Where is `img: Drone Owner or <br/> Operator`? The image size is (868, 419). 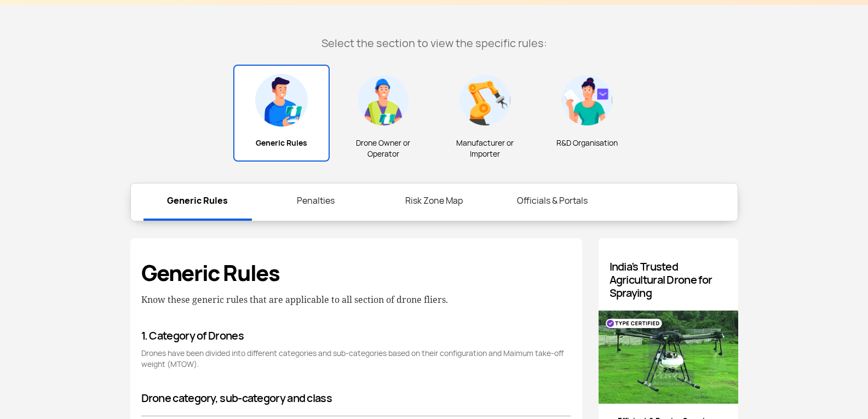
img: Drone Owner or <br/> Operator is located at coordinates (384, 100).